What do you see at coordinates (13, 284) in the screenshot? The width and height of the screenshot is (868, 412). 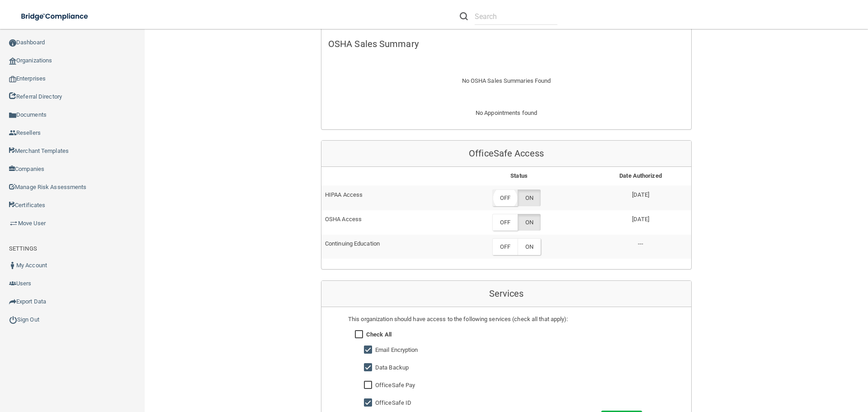 I see `img: icon-users.e205127d.png` at bounding box center [13, 284].